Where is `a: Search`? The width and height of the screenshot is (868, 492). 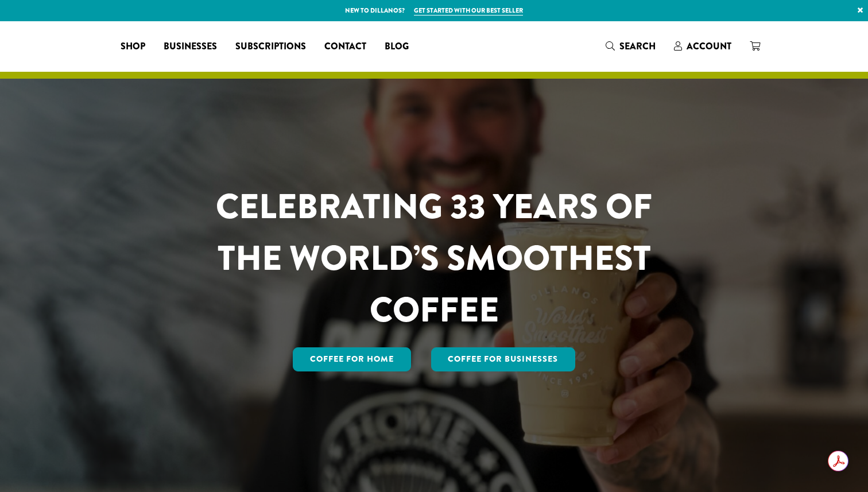
a: Search is located at coordinates (630, 46).